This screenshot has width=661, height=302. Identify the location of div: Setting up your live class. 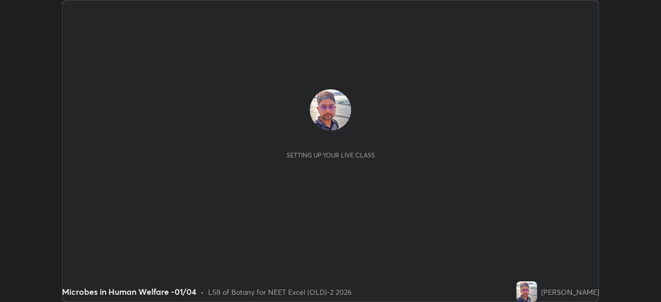
(331, 155).